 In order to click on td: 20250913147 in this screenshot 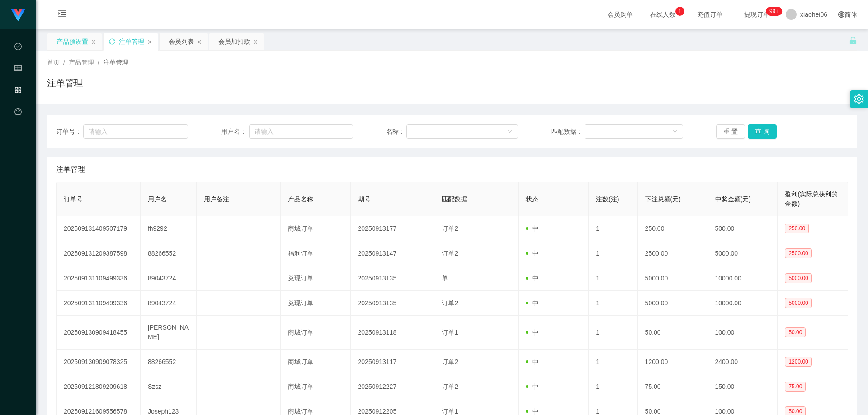, I will do `click(393, 253)`.